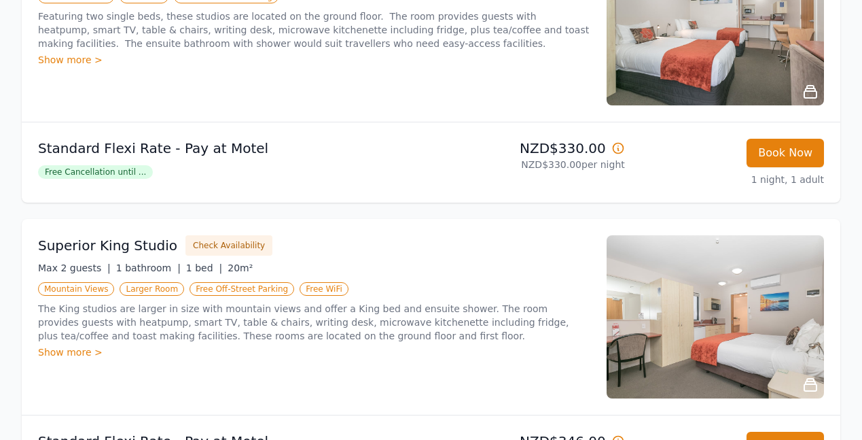 This screenshot has height=440, width=862. What do you see at coordinates (95, 172) in the screenshot?
I see `span: Free Cancellation until ...` at bounding box center [95, 172].